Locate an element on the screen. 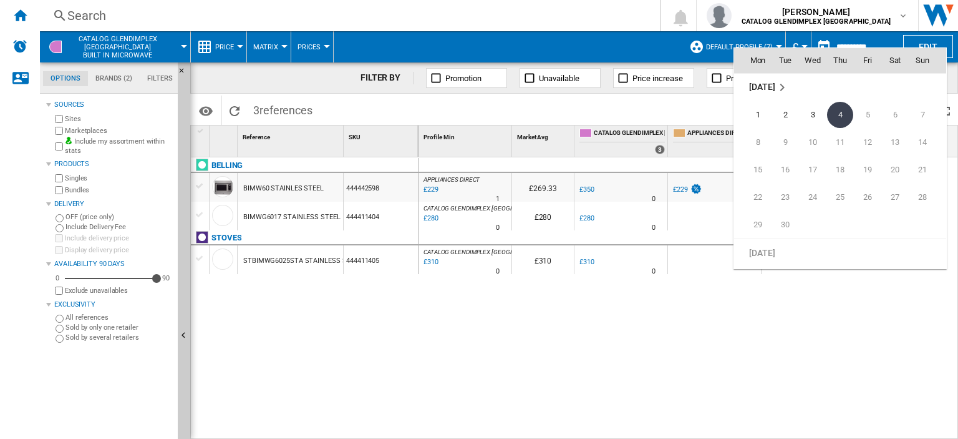  span: 4 is located at coordinates (840, 115).